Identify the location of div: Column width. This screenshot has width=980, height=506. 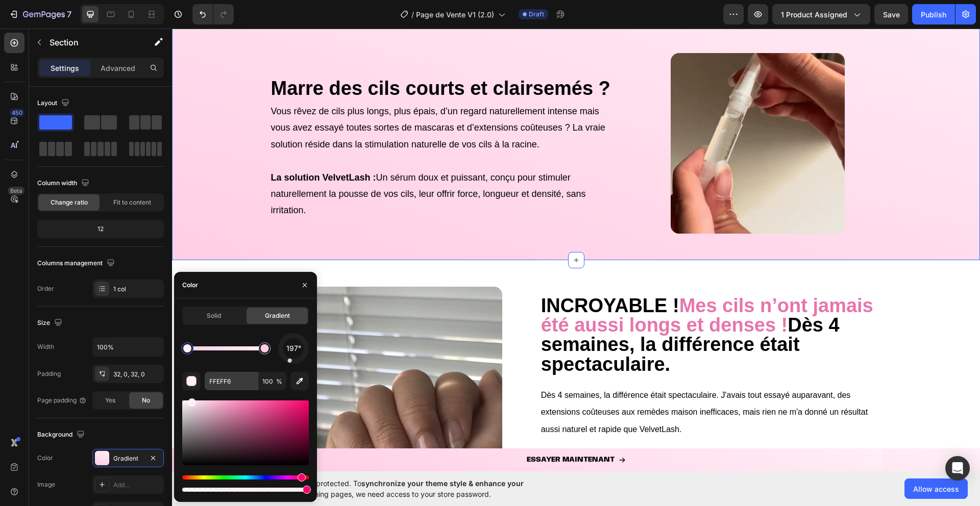
(64, 183).